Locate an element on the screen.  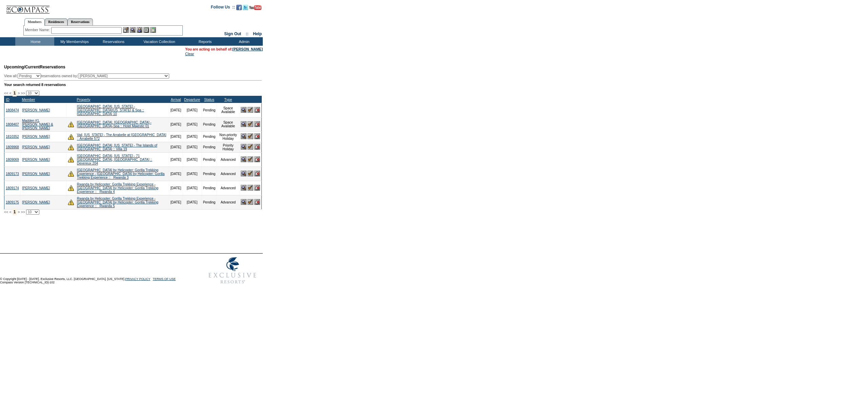
td: Reservations is located at coordinates (113, 41).